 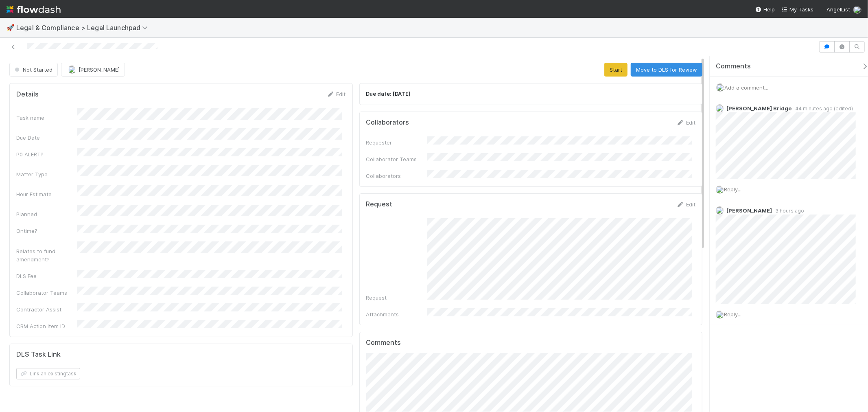 What do you see at coordinates (797, 9) in the screenshot?
I see `a: My Tasks` at bounding box center [797, 9].